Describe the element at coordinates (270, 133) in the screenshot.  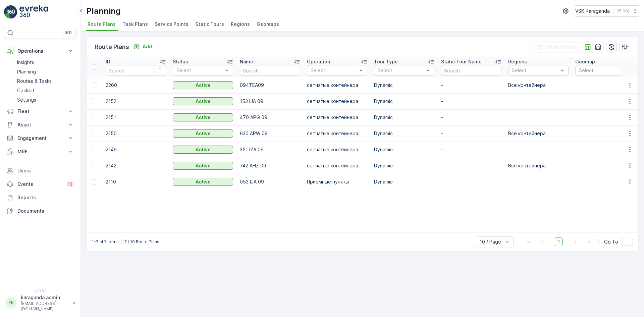
I see `td: 630 APW 09` at that location.